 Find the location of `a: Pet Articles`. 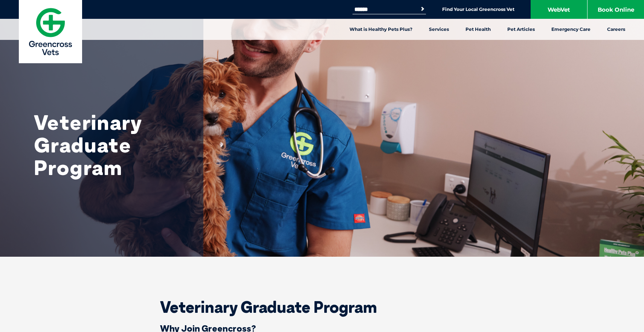

a: Pet Articles is located at coordinates (521, 29).